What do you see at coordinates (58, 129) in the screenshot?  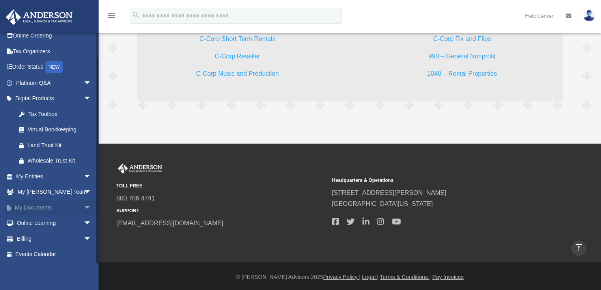 I see `div: Virtual Bookkeeping` at bounding box center [58, 129].